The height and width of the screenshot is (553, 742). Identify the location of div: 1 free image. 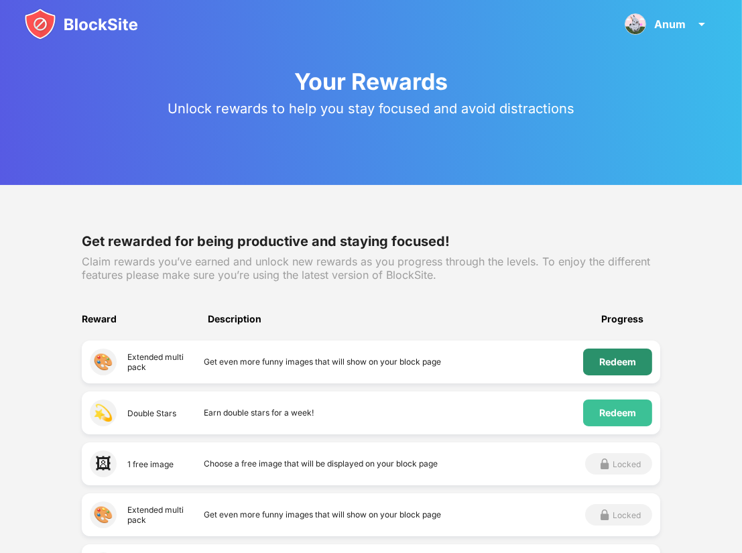
(150, 464).